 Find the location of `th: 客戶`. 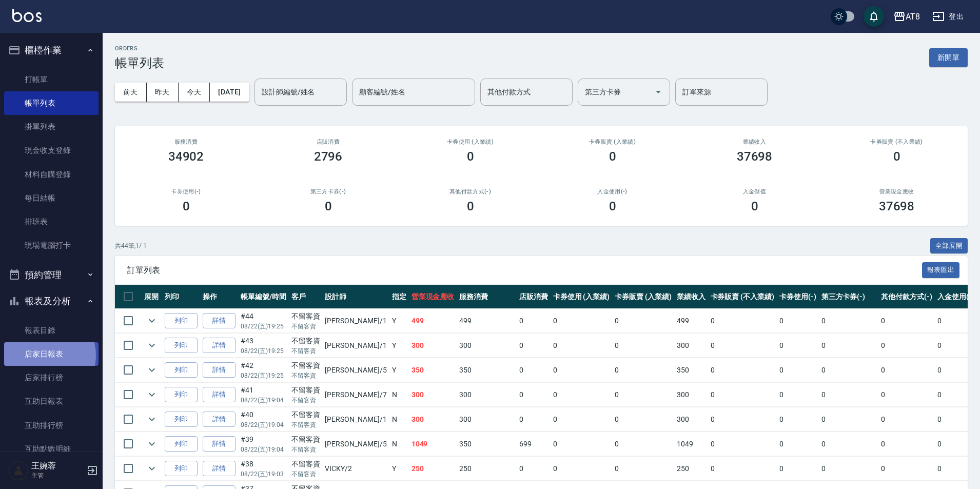

th: 客戶 is located at coordinates (306, 297).